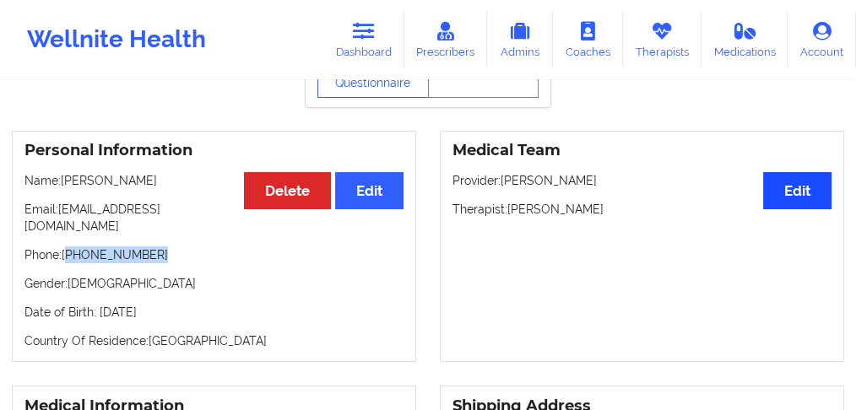  Describe the element at coordinates (641, 150) in the screenshot. I see `h3: Medical Team` at that location.